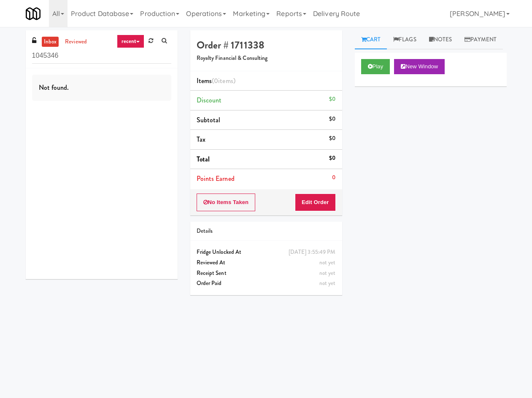 The image size is (532, 398). What do you see at coordinates (223, 80) in the screenshot?
I see `span: (0 )` at bounding box center [223, 80].